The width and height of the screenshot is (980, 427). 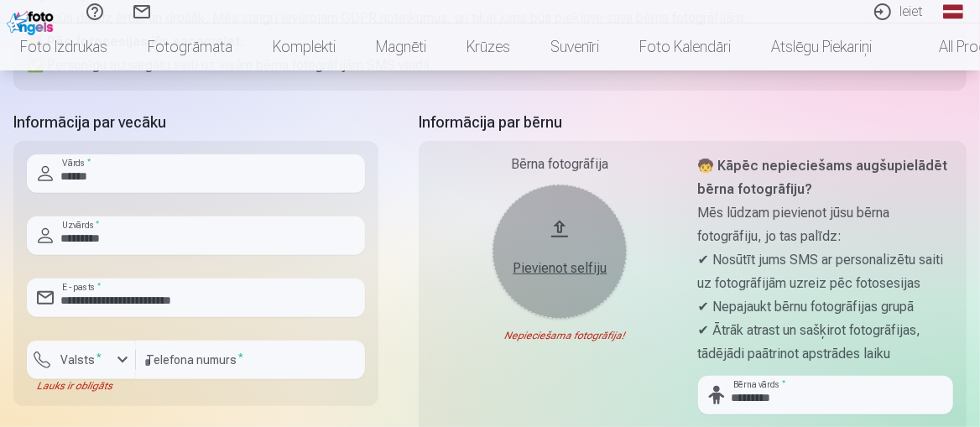 I want to click on p: ✔ Ātrāk atrast un sašķirot fotogrāfijas, tādējādi paātrinot apstrādes laiku, so click(x=826, y=342).